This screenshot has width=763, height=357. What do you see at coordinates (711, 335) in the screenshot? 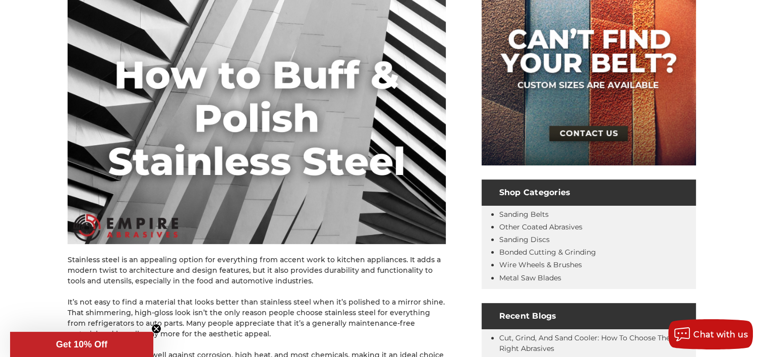
I see `button: Chat with us` at bounding box center [711, 335].